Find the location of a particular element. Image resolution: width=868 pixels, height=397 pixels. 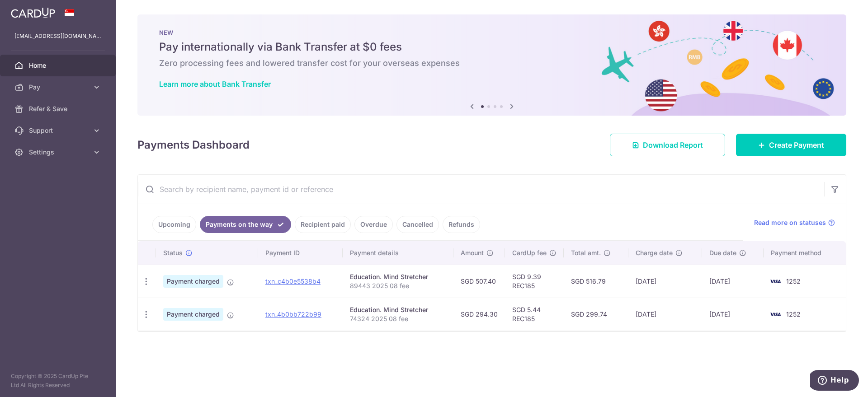

span: Pay is located at coordinates (59, 88).